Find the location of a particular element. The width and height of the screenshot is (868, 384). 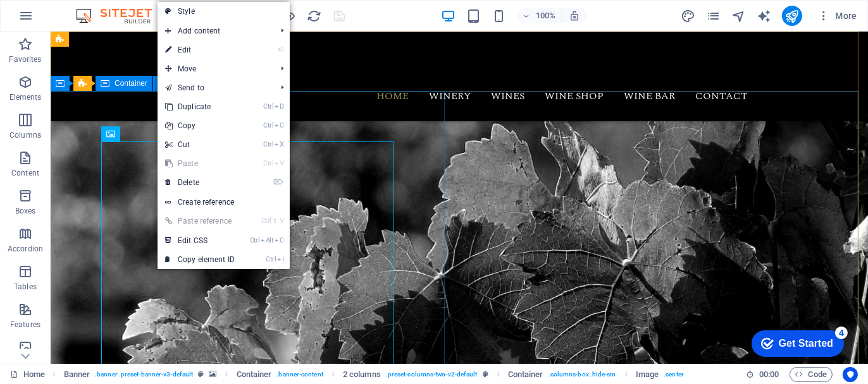

button: More is located at coordinates (837, 16).